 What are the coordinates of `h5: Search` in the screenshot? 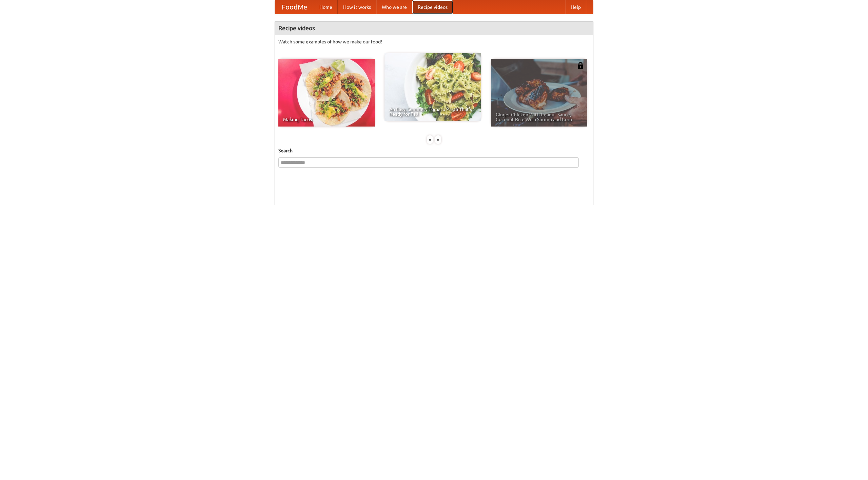 It's located at (434, 151).